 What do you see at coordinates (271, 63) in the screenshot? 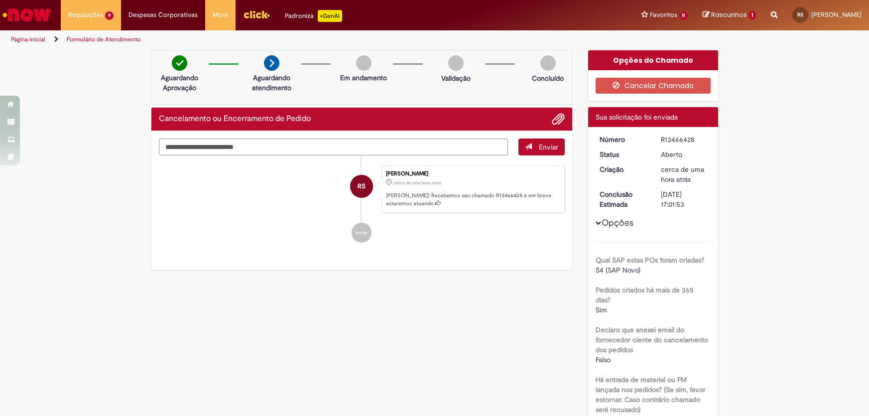
I see `img: arrow-next.png` at bounding box center [271, 63].